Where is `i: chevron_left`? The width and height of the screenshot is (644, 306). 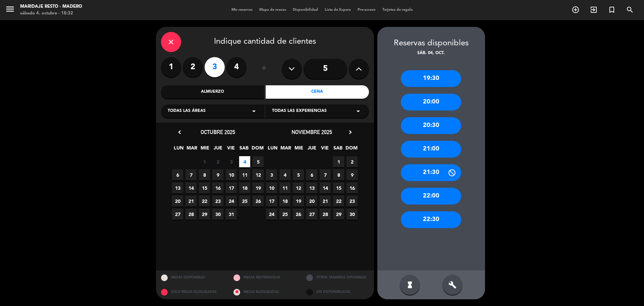 i: chevron_left is located at coordinates (180, 132).